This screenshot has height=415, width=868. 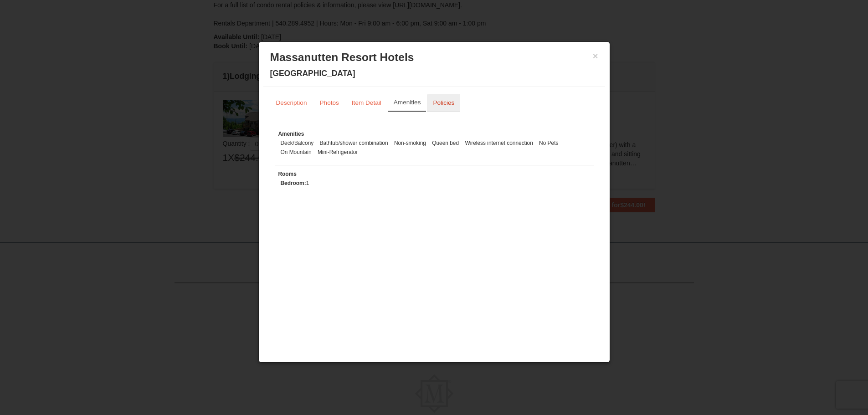 I want to click on li: Bathtub/shower combination, so click(x=354, y=143).